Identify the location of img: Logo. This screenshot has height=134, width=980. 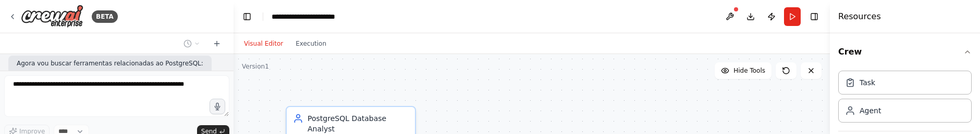
(52, 16).